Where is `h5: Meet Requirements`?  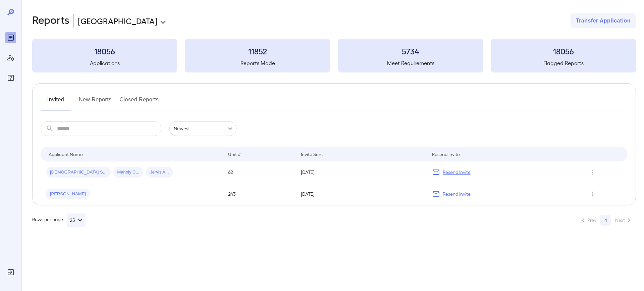 h5: Meet Requirements is located at coordinates (411, 63).